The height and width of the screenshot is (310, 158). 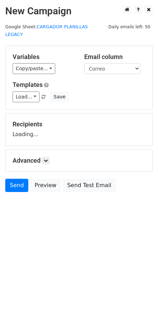 I want to click on h2: New Campaign, so click(x=79, y=11).